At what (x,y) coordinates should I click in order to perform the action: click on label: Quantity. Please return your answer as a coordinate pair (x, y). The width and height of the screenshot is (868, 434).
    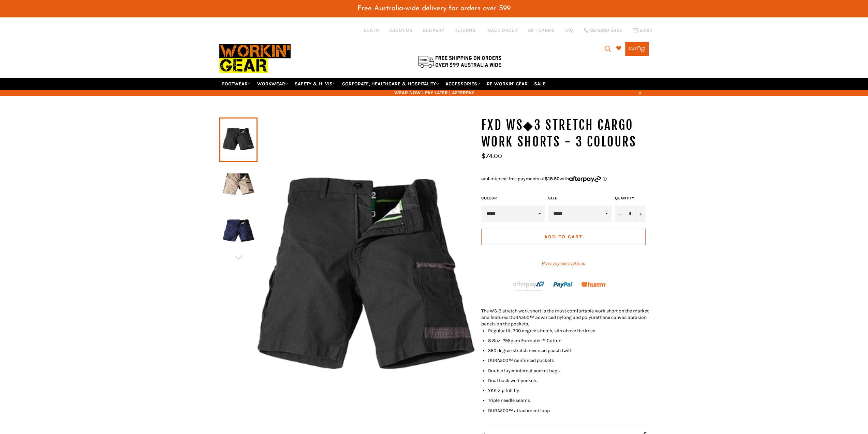
    Looking at the image, I should click on (630, 198).